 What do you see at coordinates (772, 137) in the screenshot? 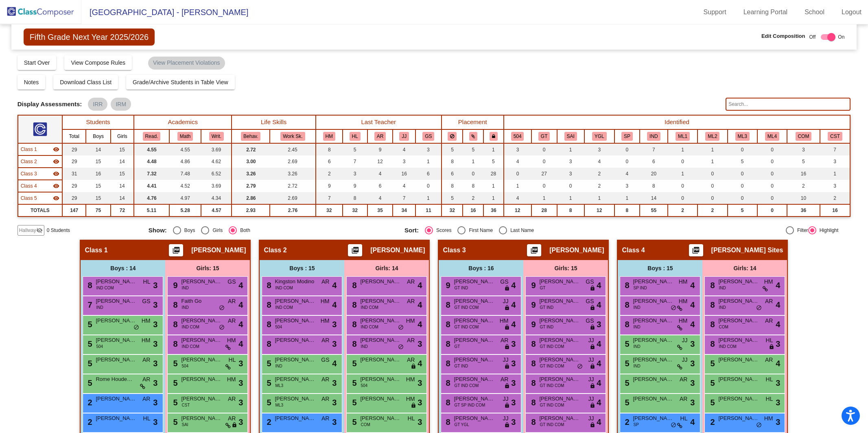
I see `th: Level 4 multilanguage learner` at bounding box center [772, 137].